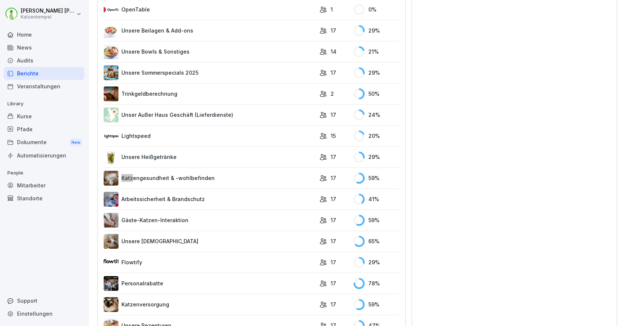 The width and height of the screenshot is (626, 326). I want to click on a: Lightspeed, so click(209, 136).